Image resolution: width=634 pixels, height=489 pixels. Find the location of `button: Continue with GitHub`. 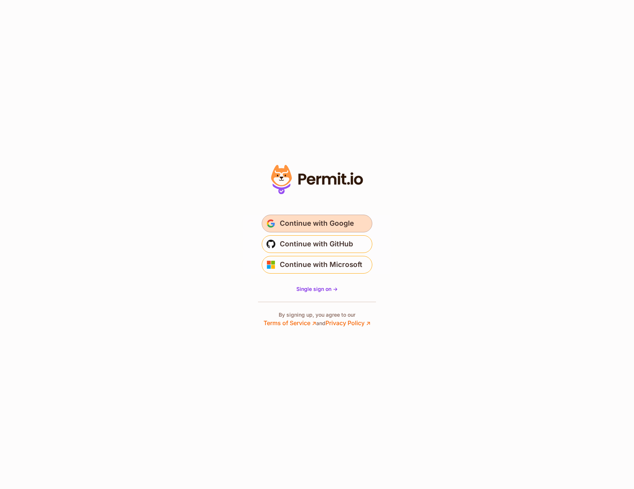

button: Continue with GitHub is located at coordinates (317, 244).